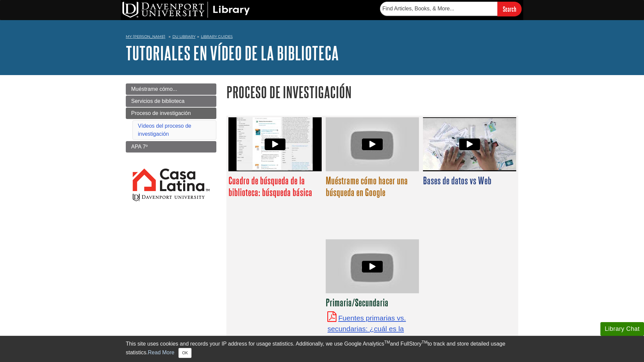 This screenshot has width=644, height=362. I want to click on div: This site uses cookies and records your IP address for usage statistics. Additionally, we use Goo..., so click(322, 349).